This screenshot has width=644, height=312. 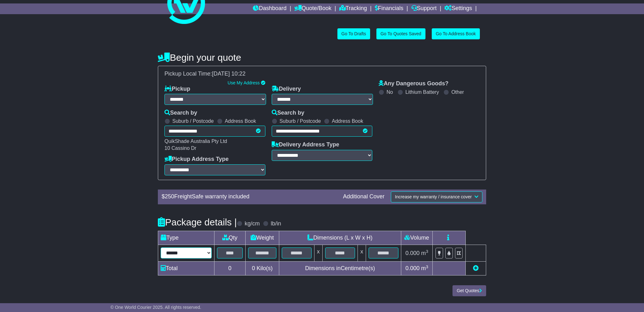 What do you see at coordinates (262, 237) in the screenshot?
I see `td: Weight` at bounding box center [262, 237].